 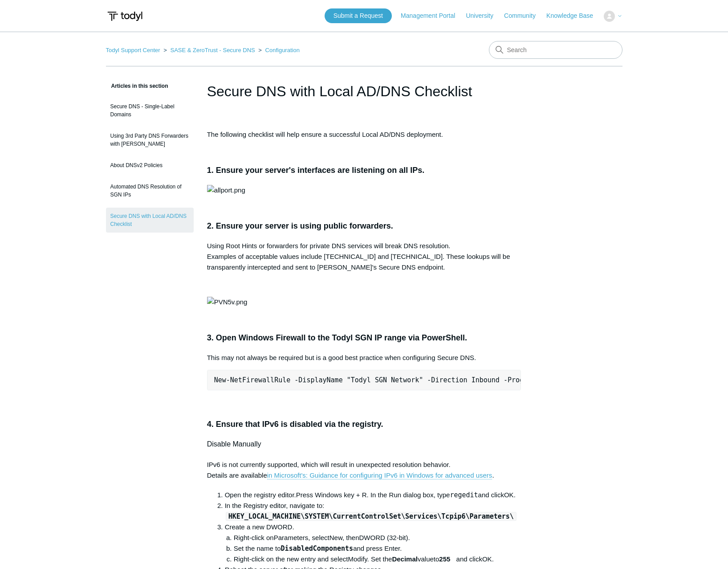 I want to click on span: DWORD (32-bit), so click(x=384, y=537).